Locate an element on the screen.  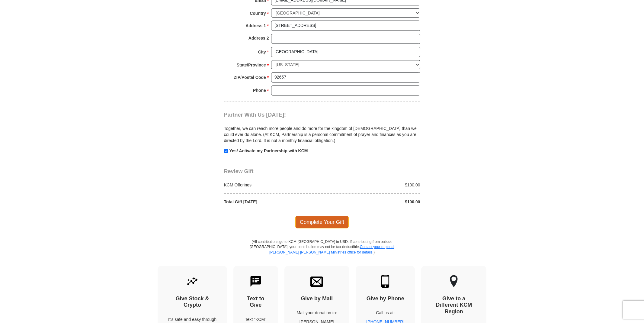
h4: Give by Phone is located at coordinates (385, 299).